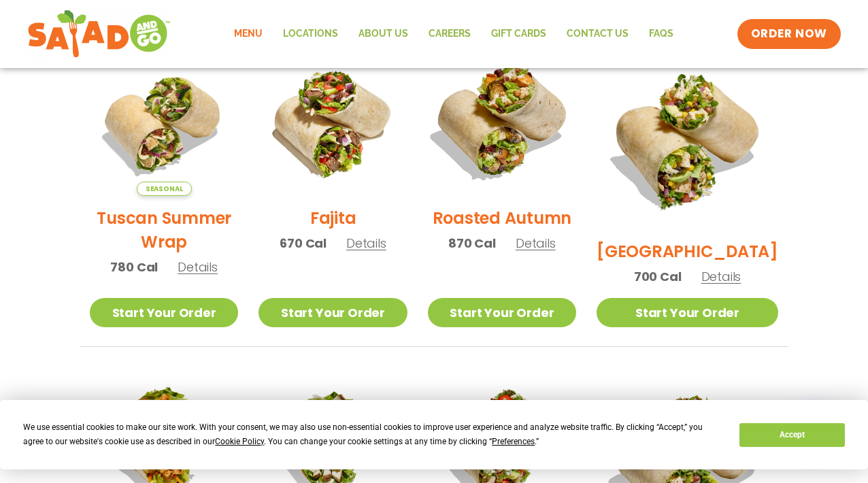 Image resolution: width=868 pixels, height=483 pixels. Describe the element at coordinates (454, 34) in the screenshot. I see `nav: Menu` at that location.